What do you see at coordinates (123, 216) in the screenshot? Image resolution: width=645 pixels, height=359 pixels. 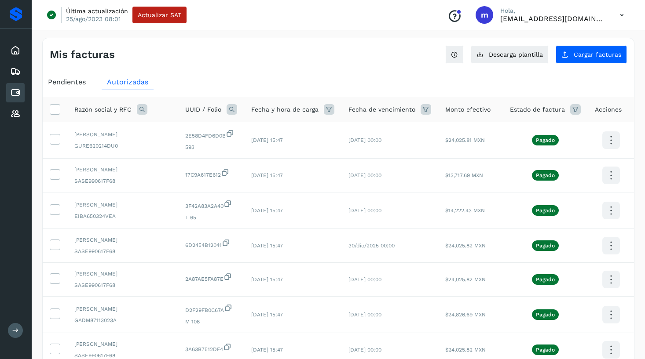 I see `span: EIBA650324VEA` at bounding box center [123, 216].